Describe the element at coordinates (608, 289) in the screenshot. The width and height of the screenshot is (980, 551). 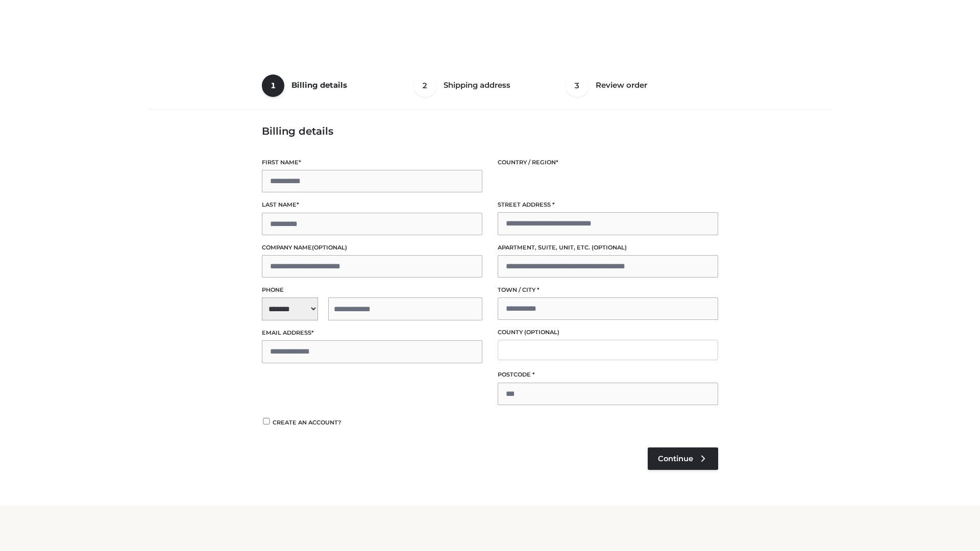
I see `label: Town / City` at that location.